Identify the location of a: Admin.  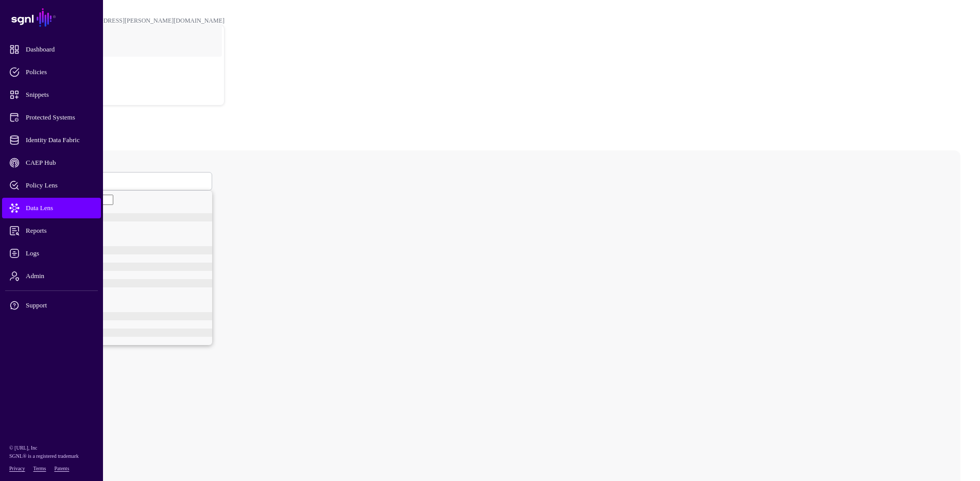
(51, 276).